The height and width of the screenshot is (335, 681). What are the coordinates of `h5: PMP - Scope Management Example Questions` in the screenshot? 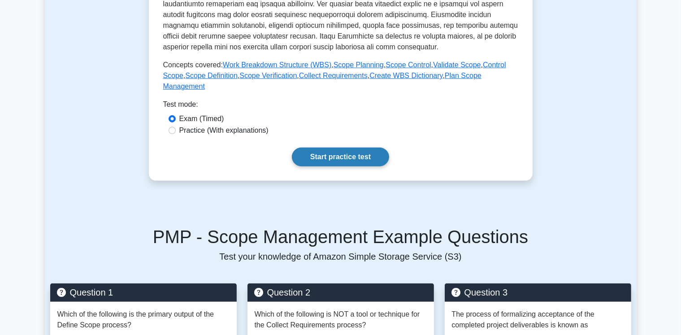 It's located at (341, 237).